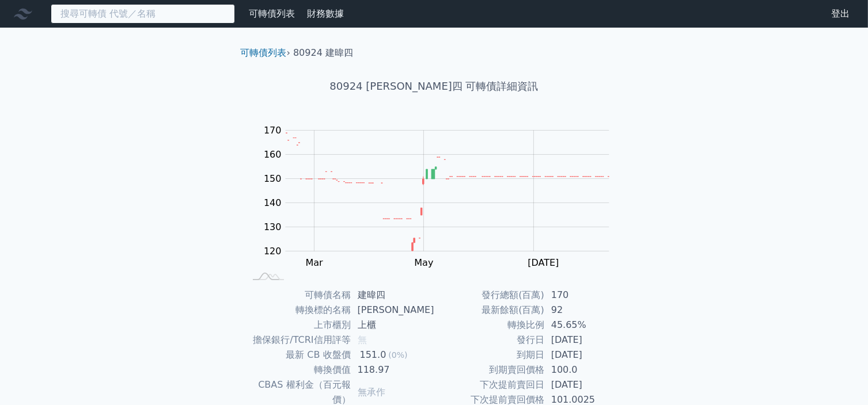 The image size is (868, 405). Describe the element at coordinates (298, 355) in the screenshot. I see `td: 最新 CB 收盤價` at that location.